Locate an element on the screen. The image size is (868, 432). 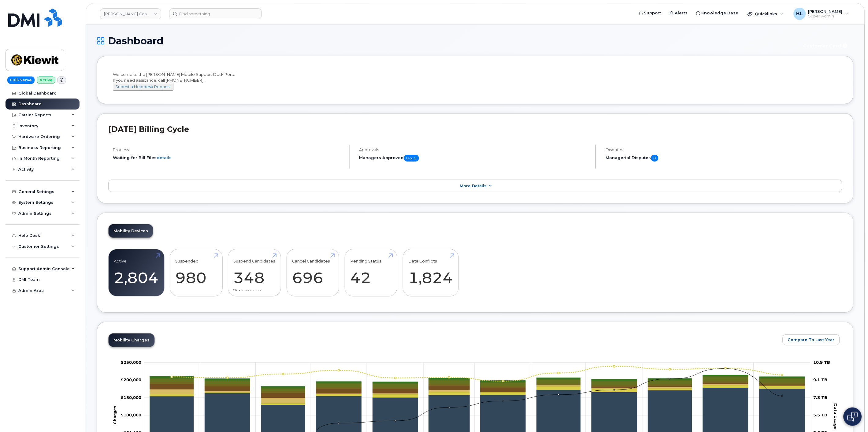
tspan: Data Usage is located at coordinates (836, 417).